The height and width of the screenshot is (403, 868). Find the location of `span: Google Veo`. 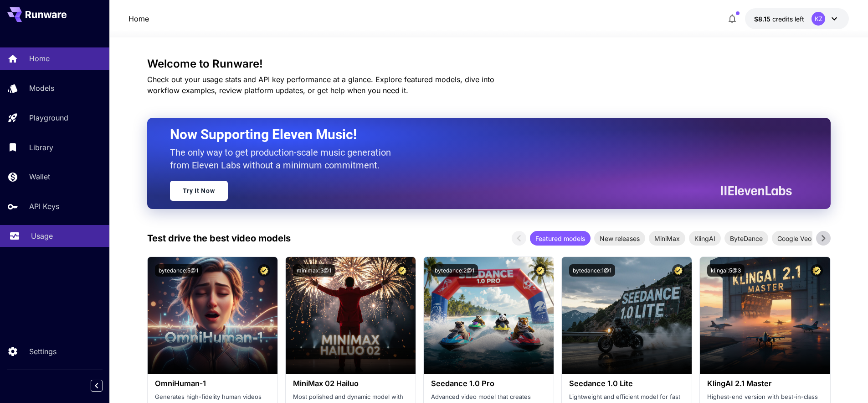

span: Google Veo is located at coordinates (794, 238).